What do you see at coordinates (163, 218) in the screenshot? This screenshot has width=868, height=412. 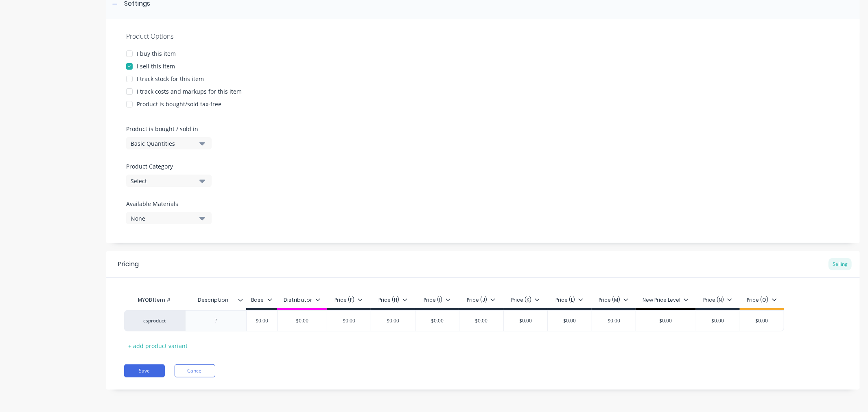 I see `div: None` at bounding box center [163, 218].